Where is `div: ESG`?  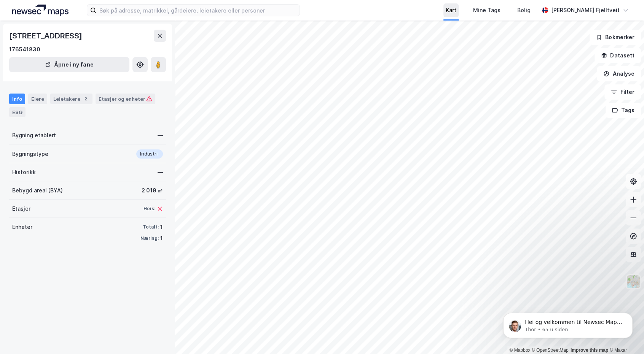
div: ESG is located at coordinates (17, 112).